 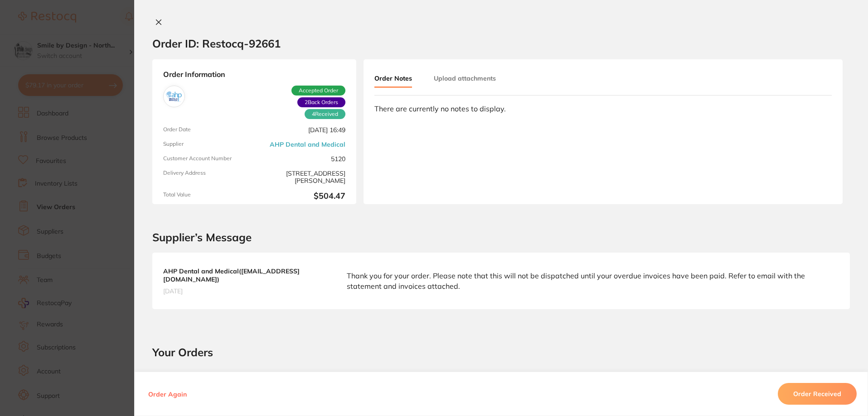 What do you see at coordinates (307, 144) in the screenshot?
I see `a: AHP Dental and Medical` at bounding box center [307, 144].